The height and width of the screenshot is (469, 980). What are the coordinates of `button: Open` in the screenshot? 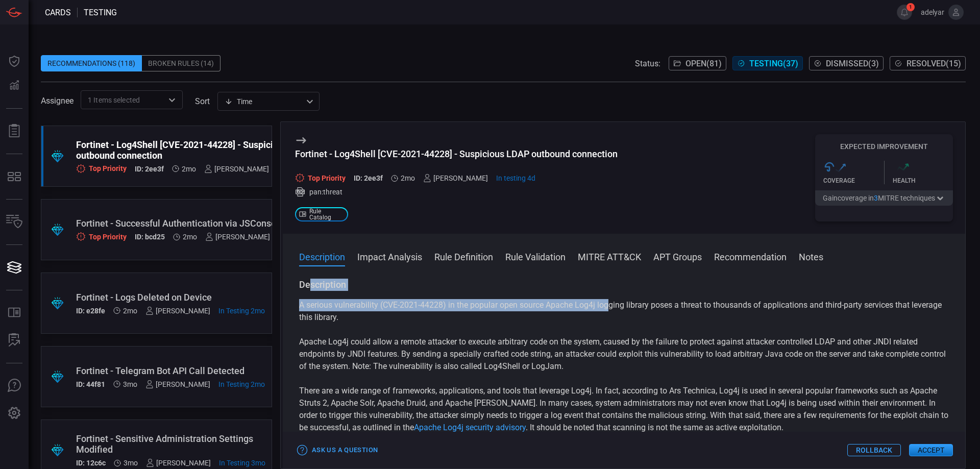 It's located at (172, 100).